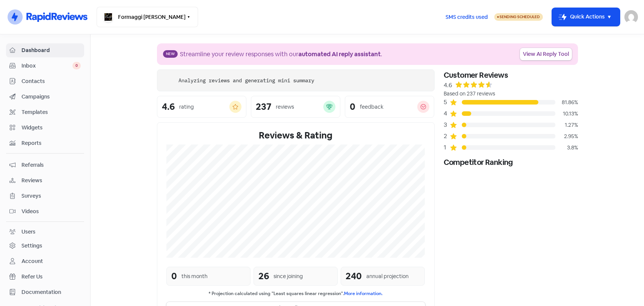 This screenshot has width=644, height=306. What do you see at coordinates (45, 66) in the screenshot?
I see `a: Inbox 0` at bounding box center [45, 66].